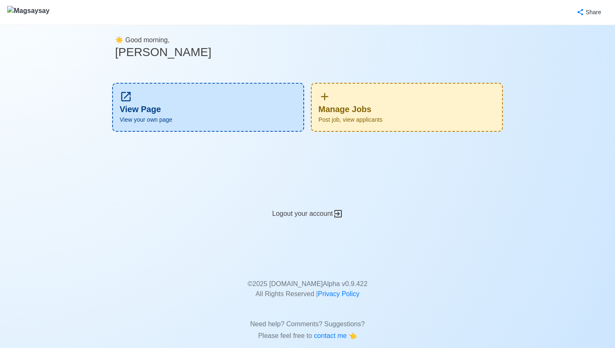 Image resolution: width=615 pixels, height=348 pixels. Describe the element at coordinates (589, 12) in the screenshot. I see `button: Share` at that location.